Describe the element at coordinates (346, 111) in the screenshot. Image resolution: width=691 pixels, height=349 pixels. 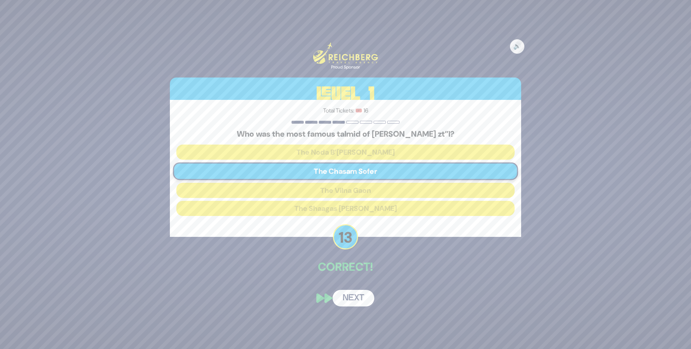
I see `p: Total Tickets: 🎟️ 16` at that location.